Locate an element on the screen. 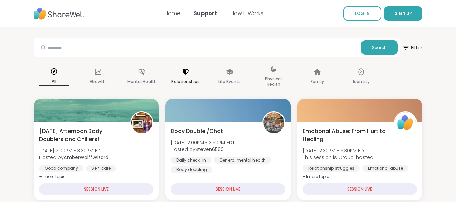  a: Home is located at coordinates (172, 13).